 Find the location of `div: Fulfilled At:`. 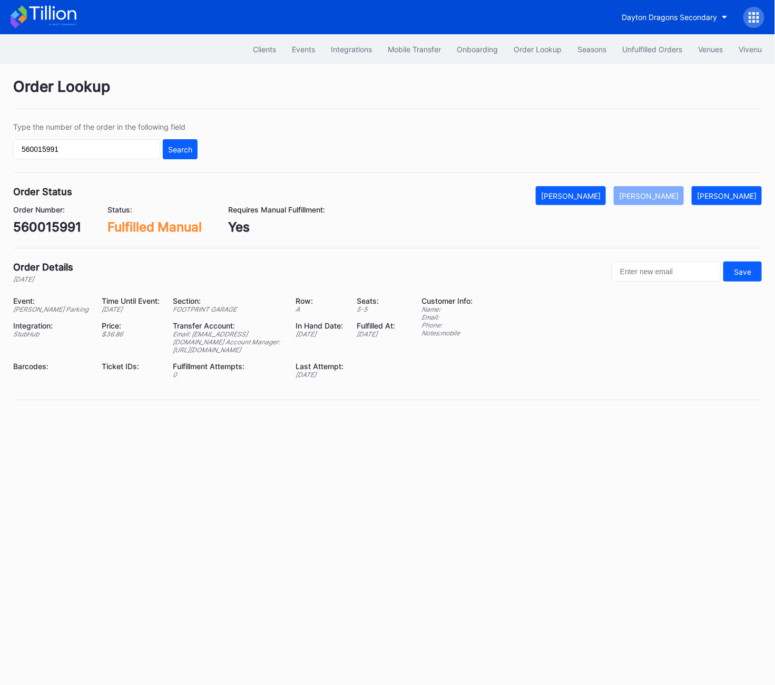

div: Fulfilled At: is located at coordinates (376, 325).